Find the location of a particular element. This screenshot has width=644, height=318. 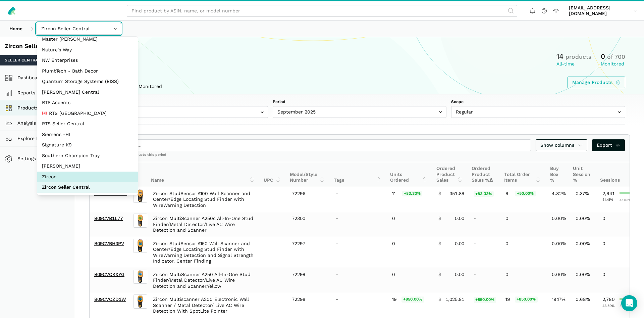

a: Export is located at coordinates (608, 145).